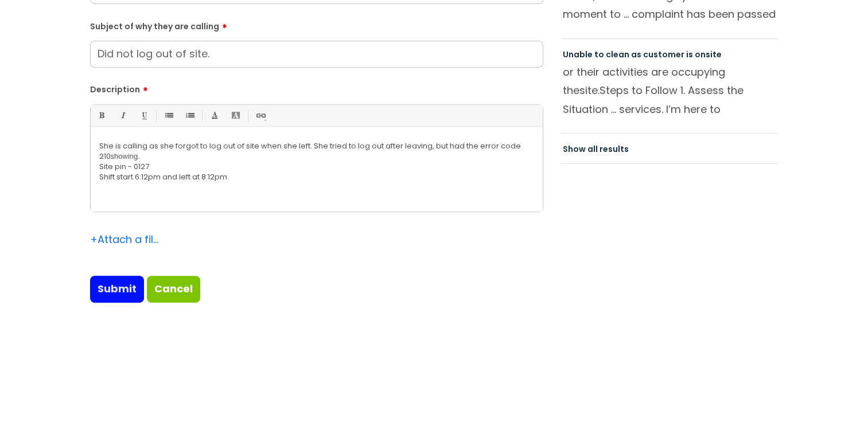 This screenshot has width=868, height=423. I want to click on label: Description, so click(316, 88).